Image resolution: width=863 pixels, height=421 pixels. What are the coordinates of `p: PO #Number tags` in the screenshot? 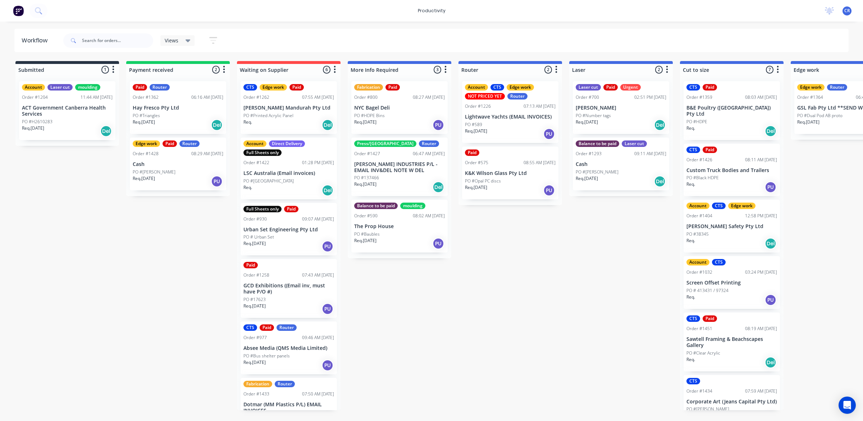 It's located at (593, 116).